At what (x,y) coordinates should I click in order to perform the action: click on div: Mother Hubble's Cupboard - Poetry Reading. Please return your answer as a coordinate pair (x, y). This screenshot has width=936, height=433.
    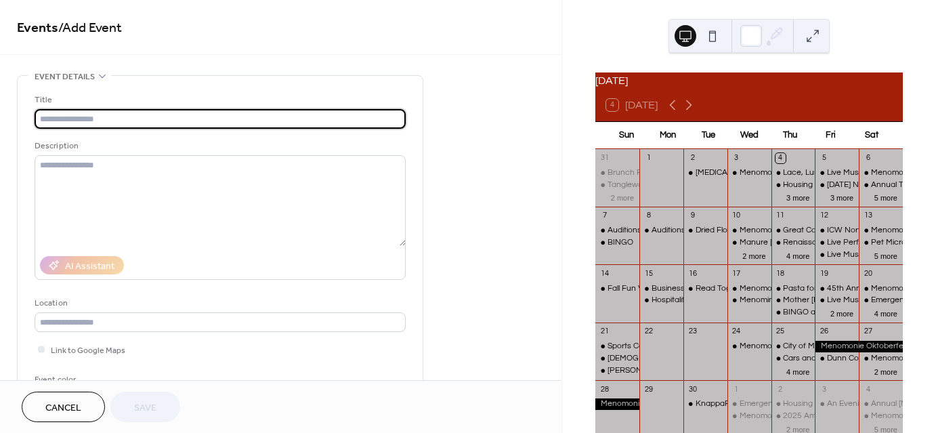
    Looking at the image, I should click on (793, 300).